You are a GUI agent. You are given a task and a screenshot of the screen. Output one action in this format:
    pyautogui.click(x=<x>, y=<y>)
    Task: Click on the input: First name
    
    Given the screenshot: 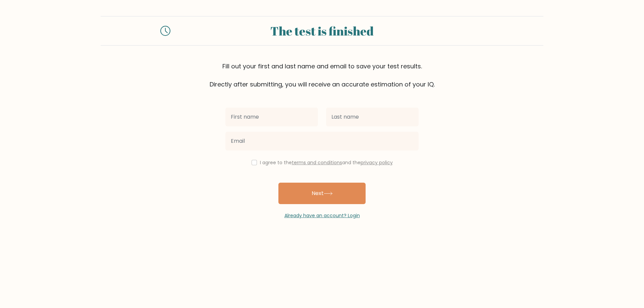 What is the action you would take?
    pyautogui.click(x=271, y=117)
    